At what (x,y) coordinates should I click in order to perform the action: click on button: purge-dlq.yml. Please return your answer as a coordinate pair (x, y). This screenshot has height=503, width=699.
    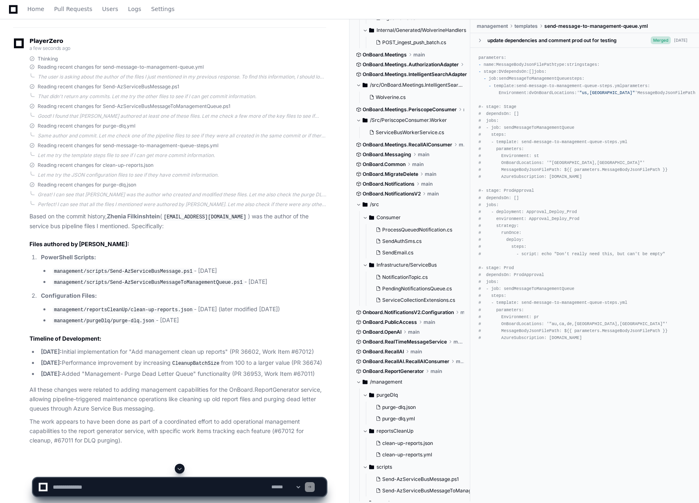
    Looking at the image, I should click on (419, 419).